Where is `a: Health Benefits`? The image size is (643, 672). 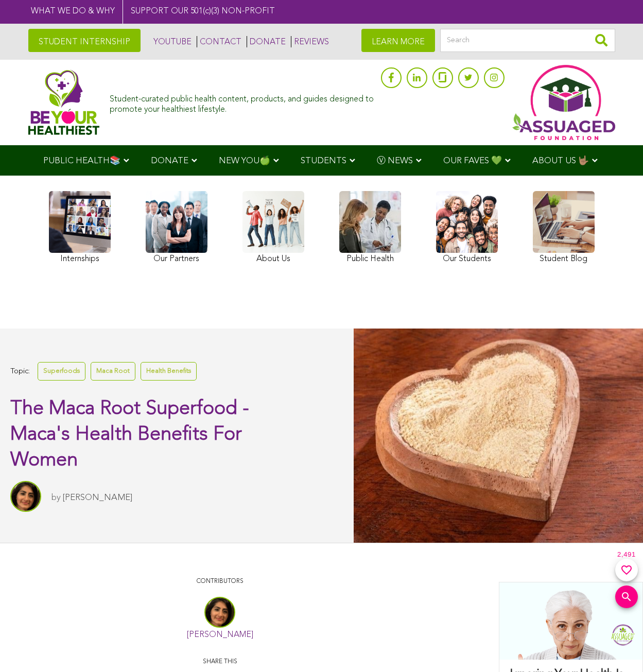
a: Health Benefits is located at coordinates (168, 371).